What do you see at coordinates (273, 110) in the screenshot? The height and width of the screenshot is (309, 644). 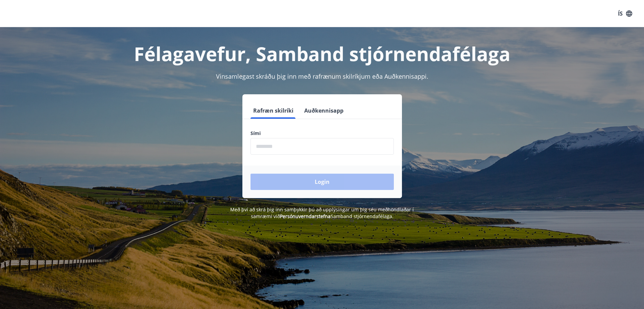 I see `button: Rafræn skilríki` at bounding box center [273, 110].